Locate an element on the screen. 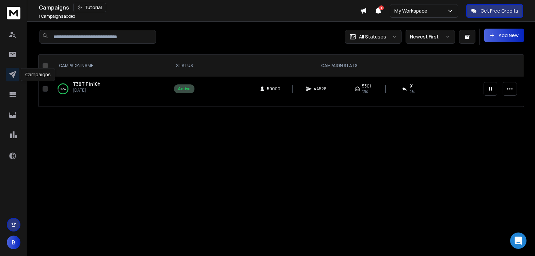 This screenshot has height=256, width=535. div: Active is located at coordinates (184, 89).